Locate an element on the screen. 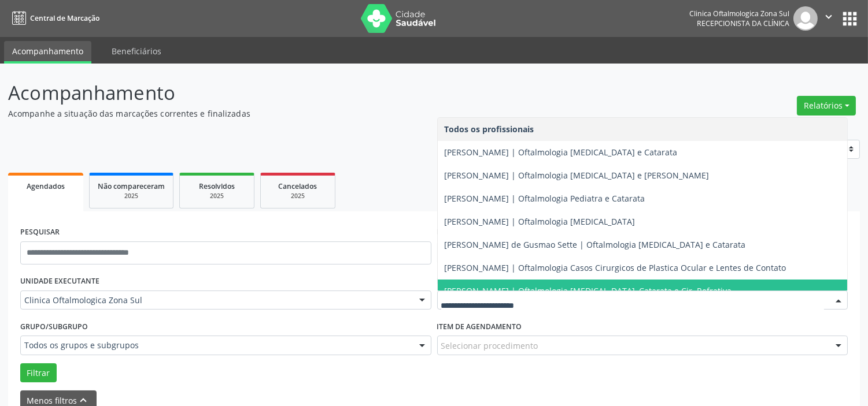 This screenshot has height=406, width=868. p: Acompanhamento is located at coordinates (306, 93).